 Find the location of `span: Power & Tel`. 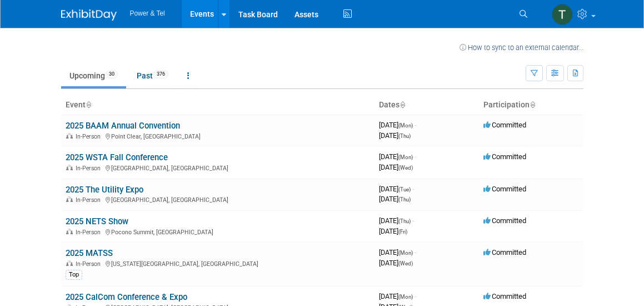

span: Power & Tel is located at coordinates (147, 14).